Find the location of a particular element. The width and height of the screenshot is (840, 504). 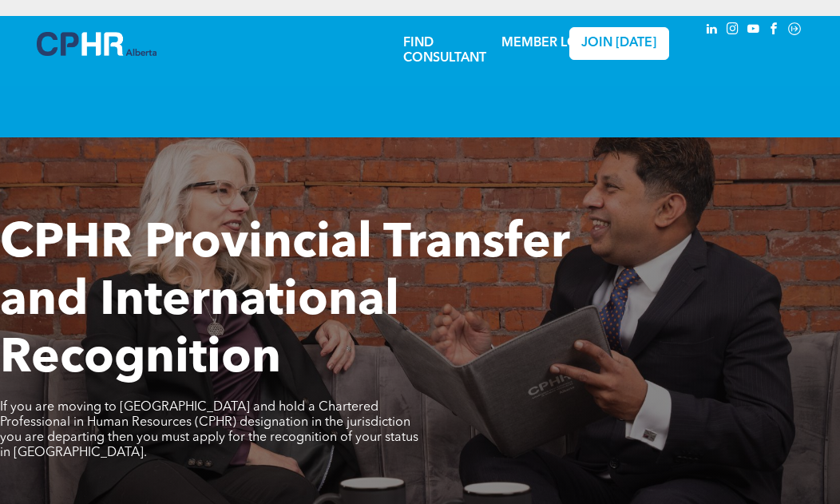

a: Social network is located at coordinates (794, 30).